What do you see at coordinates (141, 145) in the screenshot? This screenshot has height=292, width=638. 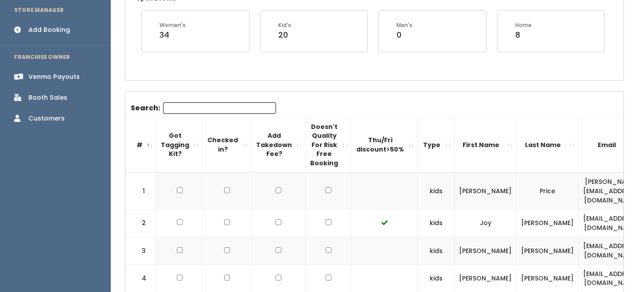 I see `th: #: activate to sort column descending` at bounding box center [141, 145].